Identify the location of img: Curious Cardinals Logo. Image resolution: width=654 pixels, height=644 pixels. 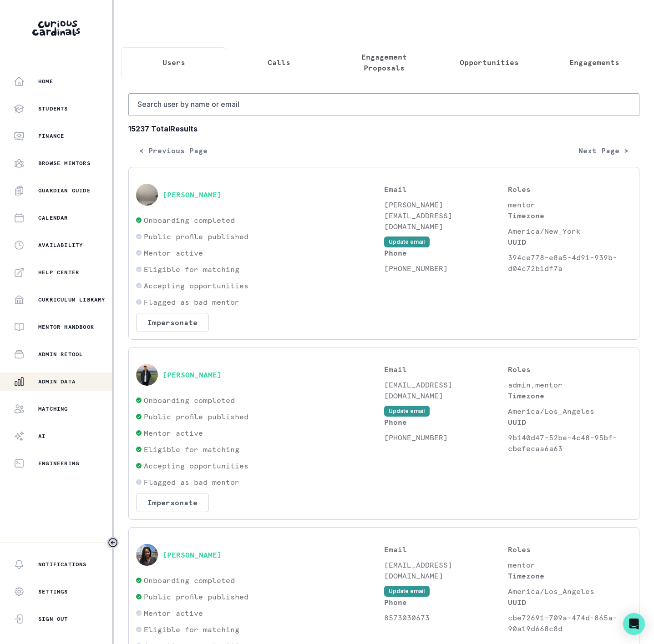
(56, 28).